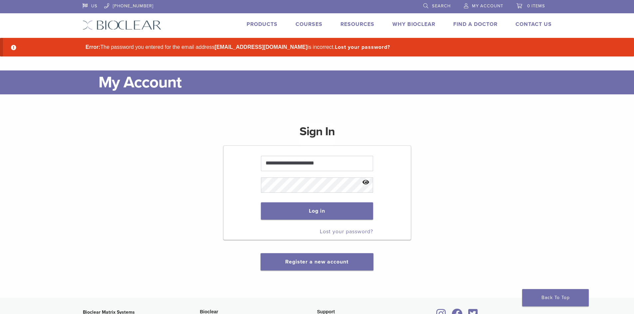  I want to click on strong: Error:, so click(93, 47).